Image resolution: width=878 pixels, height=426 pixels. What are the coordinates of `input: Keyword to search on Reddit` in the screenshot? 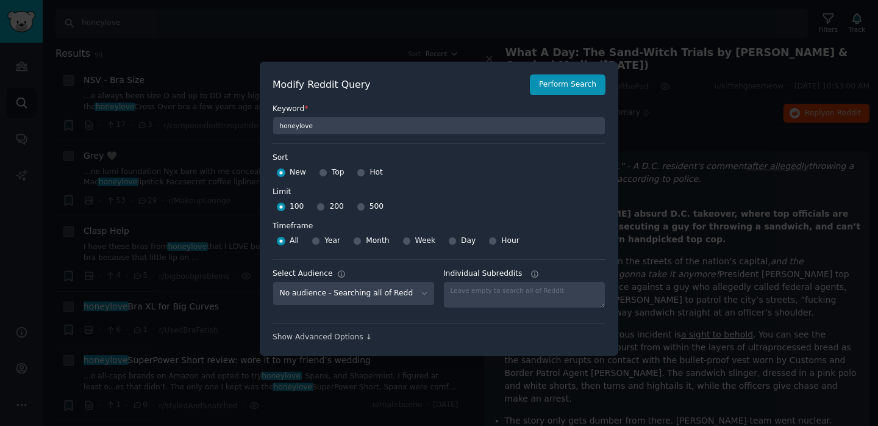 It's located at (439, 126).